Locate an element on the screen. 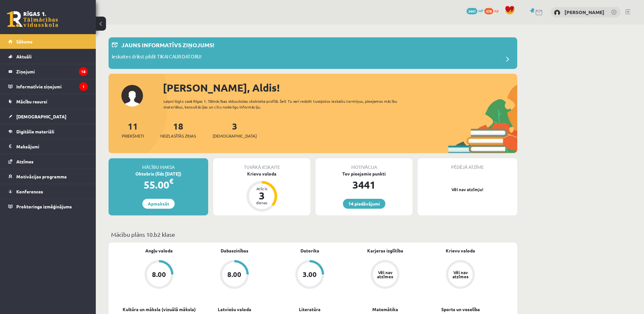 This screenshot has height=314, width=644. span: Sākums is located at coordinates (24, 42).